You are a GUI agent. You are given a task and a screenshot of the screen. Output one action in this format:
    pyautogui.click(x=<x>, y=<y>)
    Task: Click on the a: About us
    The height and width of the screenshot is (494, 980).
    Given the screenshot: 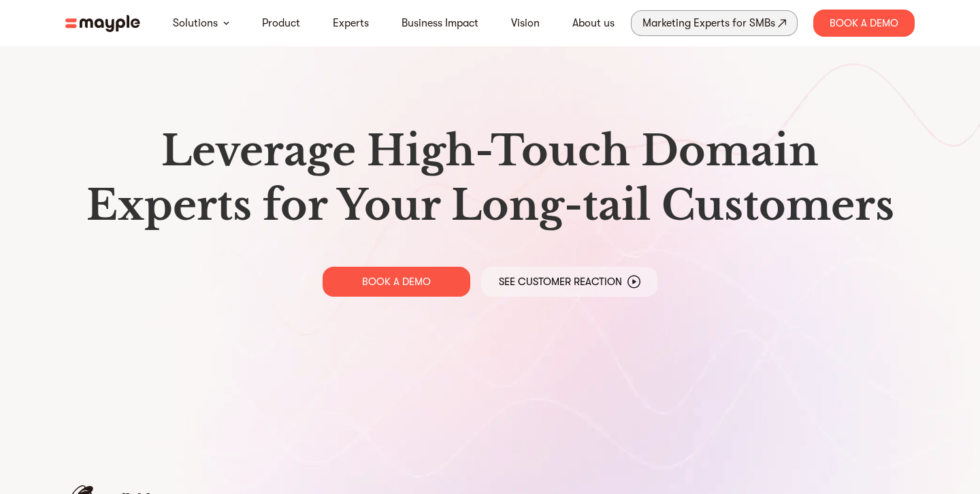 What is the action you would take?
    pyautogui.click(x=593, y=23)
    